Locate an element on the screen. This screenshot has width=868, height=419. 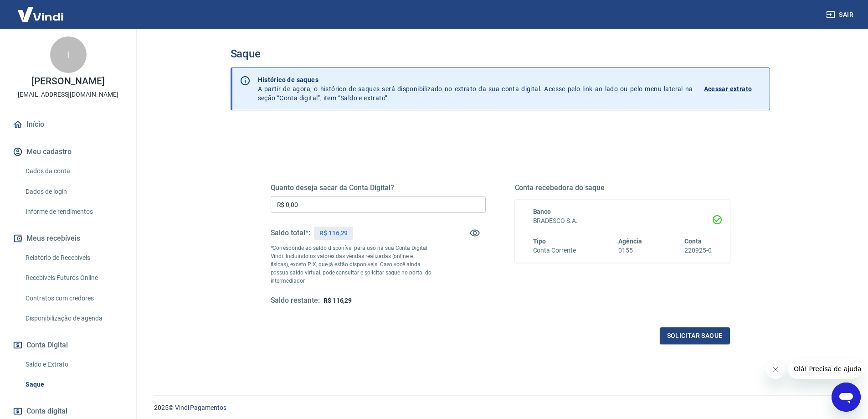
div: I is located at coordinates (68, 55).